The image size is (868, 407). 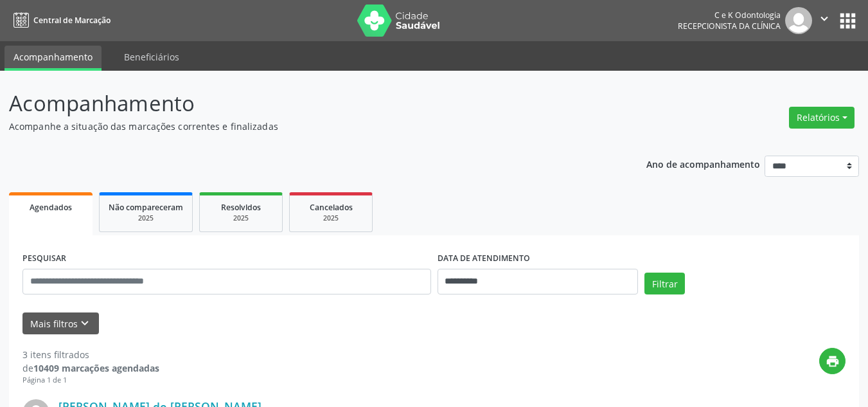 What do you see at coordinates (832, 361) in the screenshot?
I see `button: print` at bounding box center [832, 361].